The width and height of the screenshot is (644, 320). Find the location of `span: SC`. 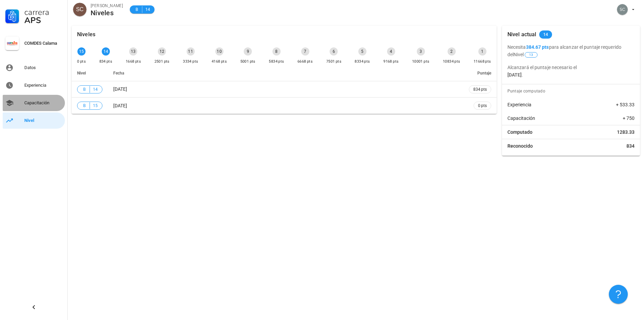

span: SC is located at coordinates (80, 10).